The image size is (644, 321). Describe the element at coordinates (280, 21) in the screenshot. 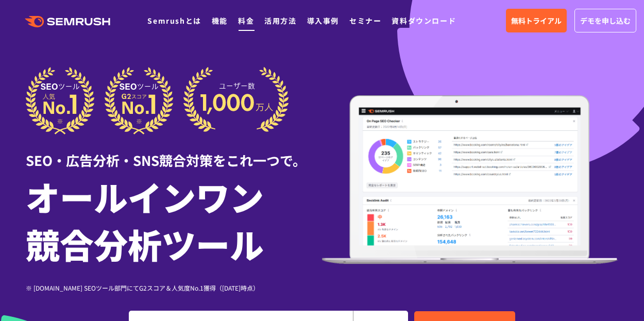

I see `a: 活用方法` at that location.